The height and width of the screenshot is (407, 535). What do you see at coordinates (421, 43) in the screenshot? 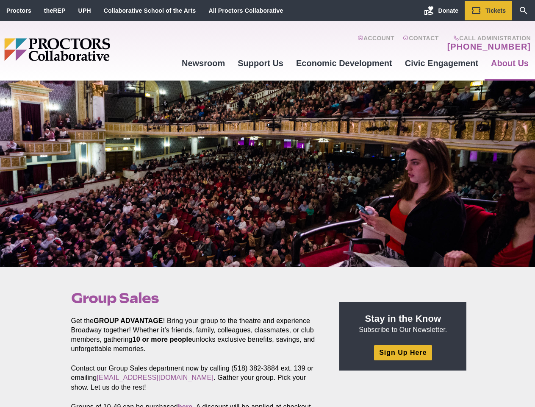
I see `a: Contact` at bounding box center [421, 43].